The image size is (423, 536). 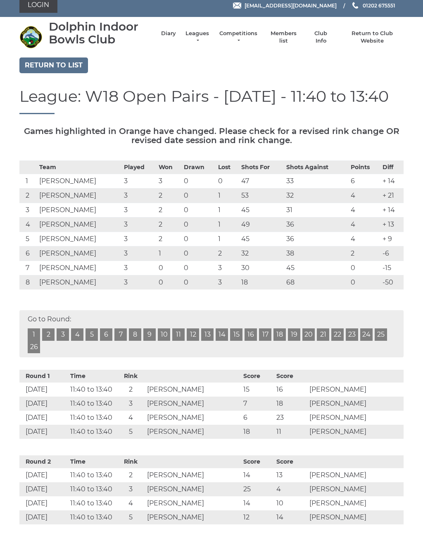 What do you see at coordinates (262, 253) in the screenshot?
I see `td: 32` at bounding box center [262, 253].